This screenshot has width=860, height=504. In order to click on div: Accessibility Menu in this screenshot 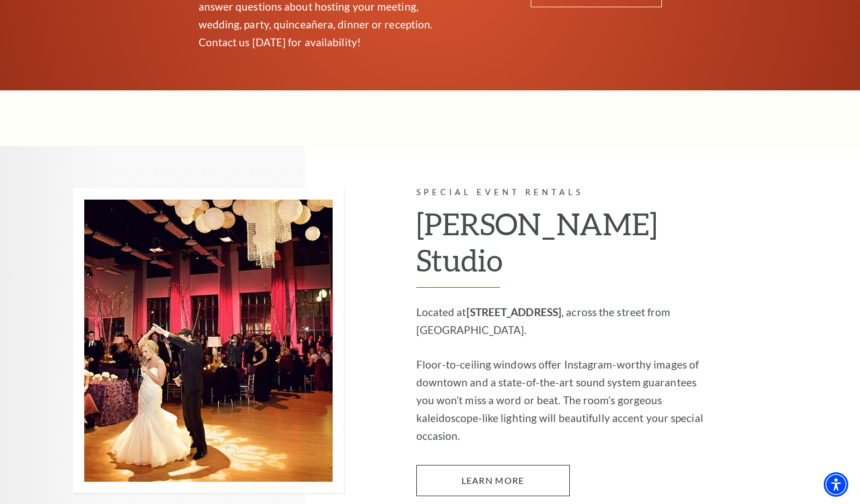, I will do `click(836, 484)`.